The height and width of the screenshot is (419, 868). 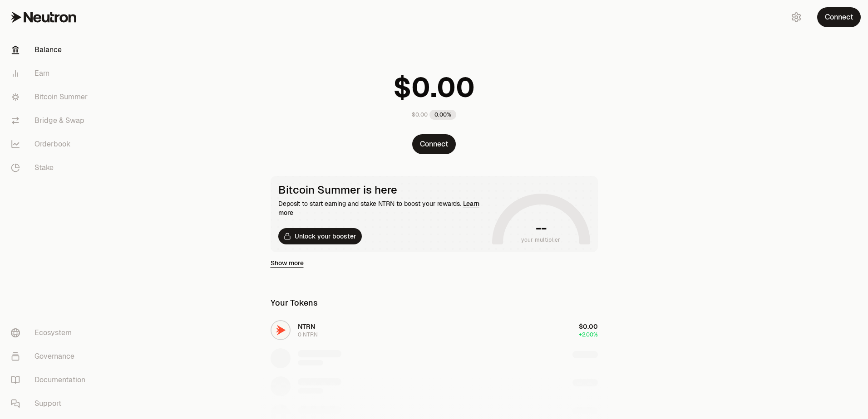 I want to click on div: Your Tokens, so click(x=294, y=304).